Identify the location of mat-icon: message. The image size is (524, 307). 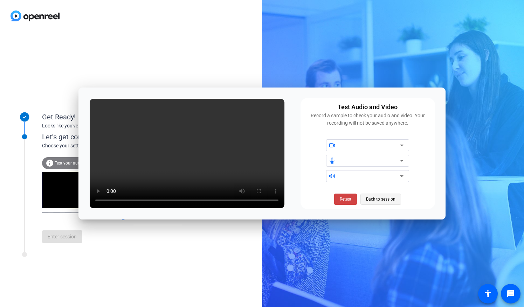
(510, 294).